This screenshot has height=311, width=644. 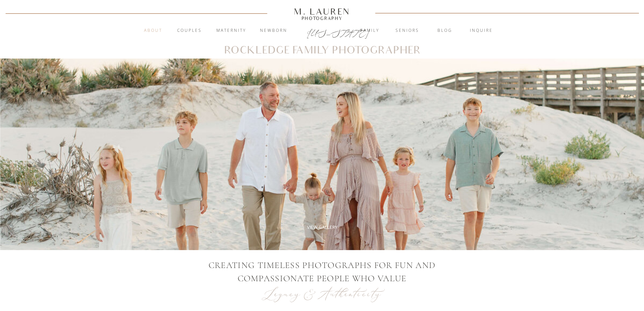 What do you see at coordinates (370, 31) in the screenshot?
I see `a: Family` at bounding box center [370, 31].